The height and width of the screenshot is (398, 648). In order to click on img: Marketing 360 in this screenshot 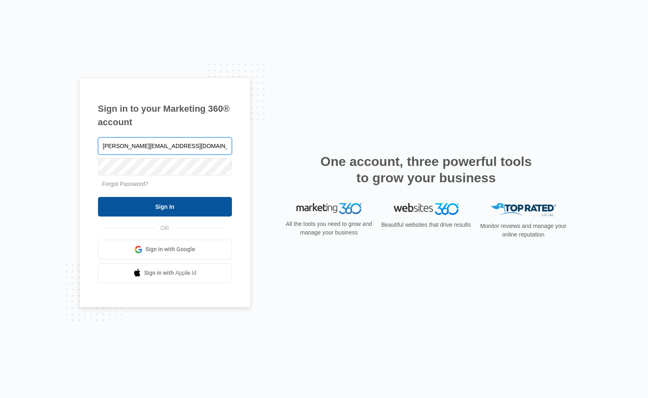, I will do `click(329, 209)`.